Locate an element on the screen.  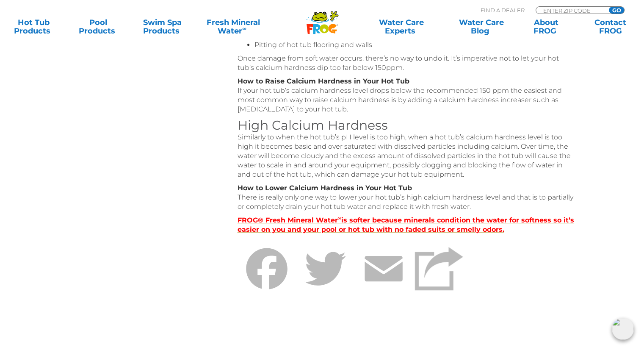
a: Facebook is located at coordinates (267, 282).